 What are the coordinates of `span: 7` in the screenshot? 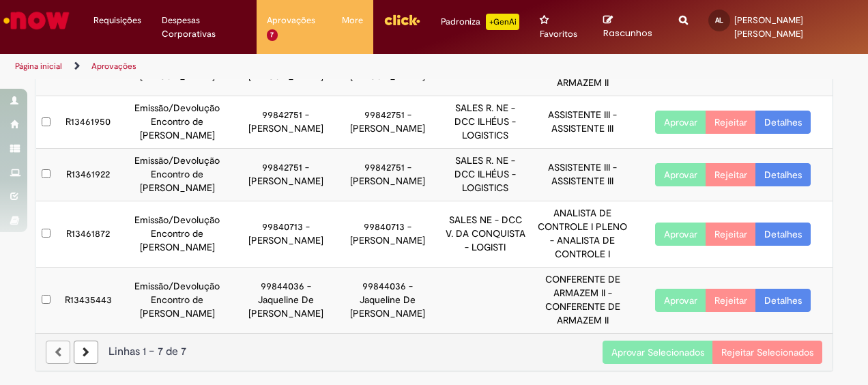 It's located at (273, 35).